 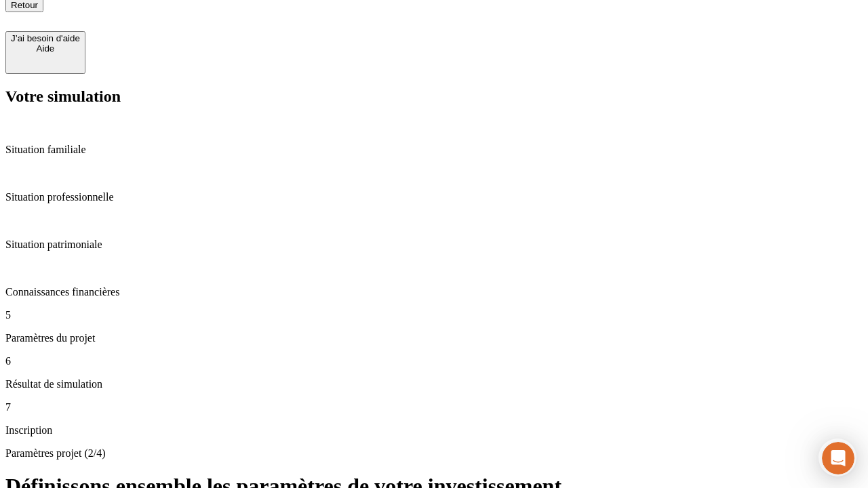 What do you see at coordinates (434, 384) in the screenshot?
I see `p: Résultat de simulation` at bounding box center [434, 384].